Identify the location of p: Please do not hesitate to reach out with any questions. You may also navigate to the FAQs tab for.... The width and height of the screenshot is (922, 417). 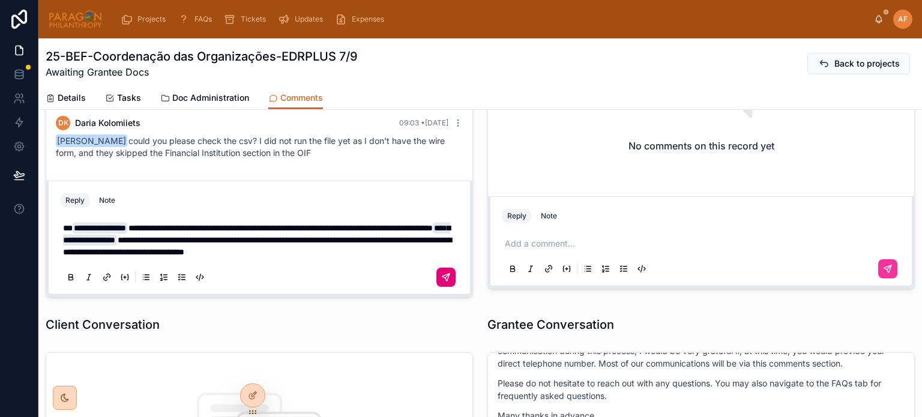
(701, 389).